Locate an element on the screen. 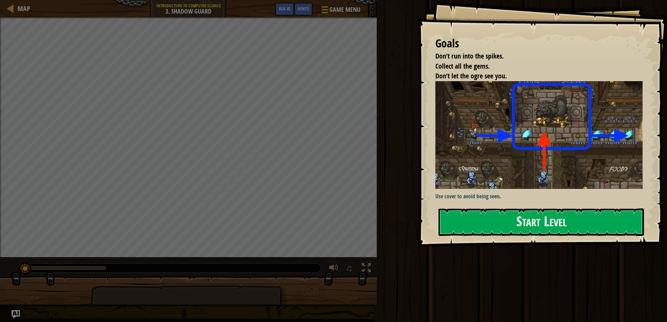 This screenshot has height=322, width=667. li: Don’t run into the spikes. is located at coordinates (534, 56).